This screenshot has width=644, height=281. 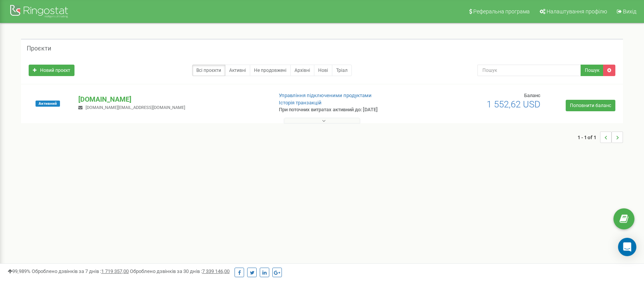 I want to click on u: 1 719 357,00, so click(x=115, y=271).